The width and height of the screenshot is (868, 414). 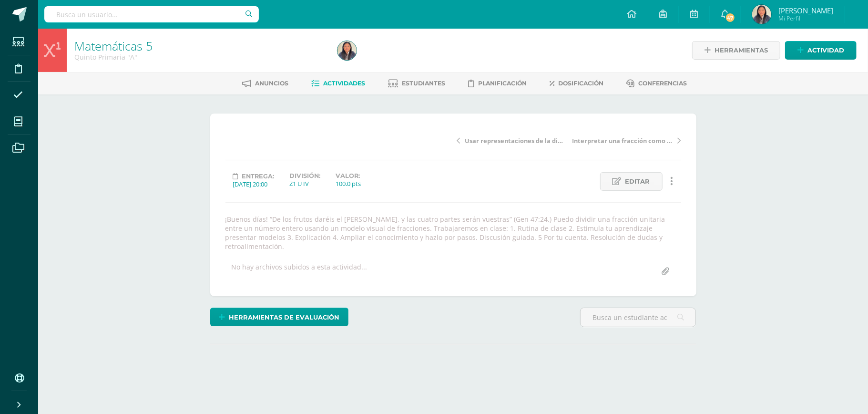 I want to click on span: Estudiantes, so click(x=423, y=83).